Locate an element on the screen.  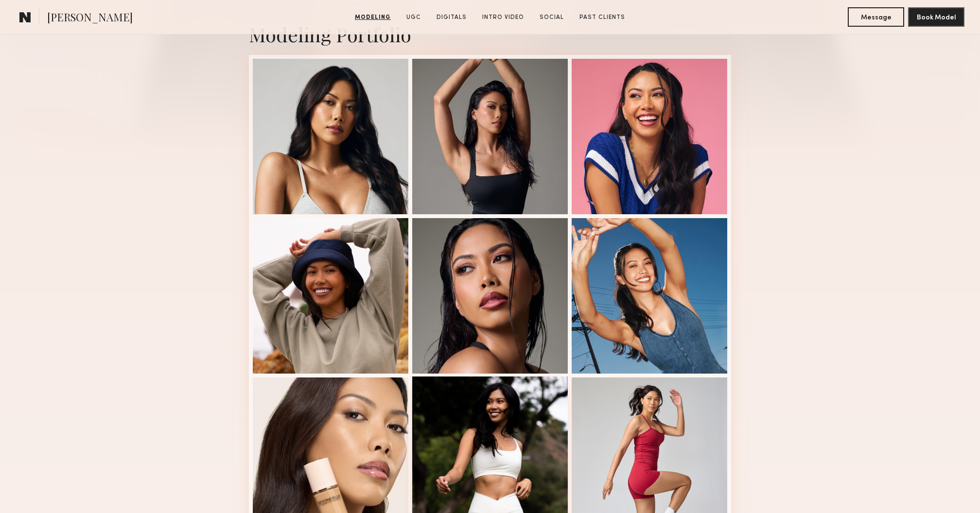
a: Past Clients is located at coordinates (602, 18).